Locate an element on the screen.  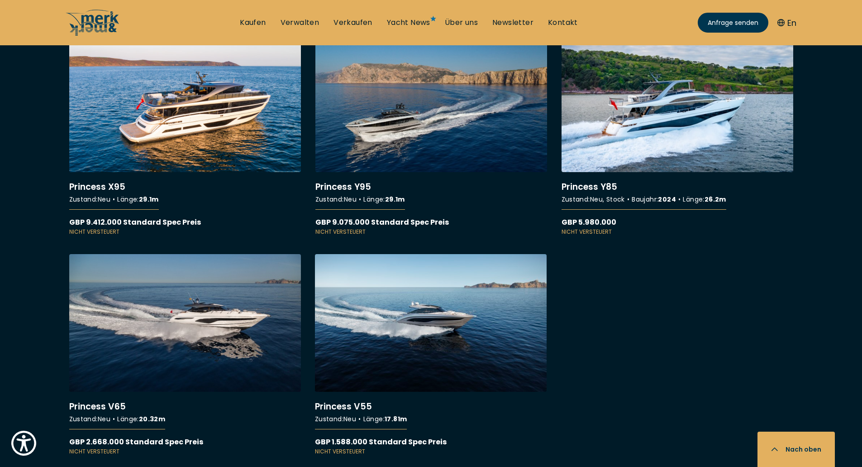
a: Yacht News is located at coordinates (409, 23).